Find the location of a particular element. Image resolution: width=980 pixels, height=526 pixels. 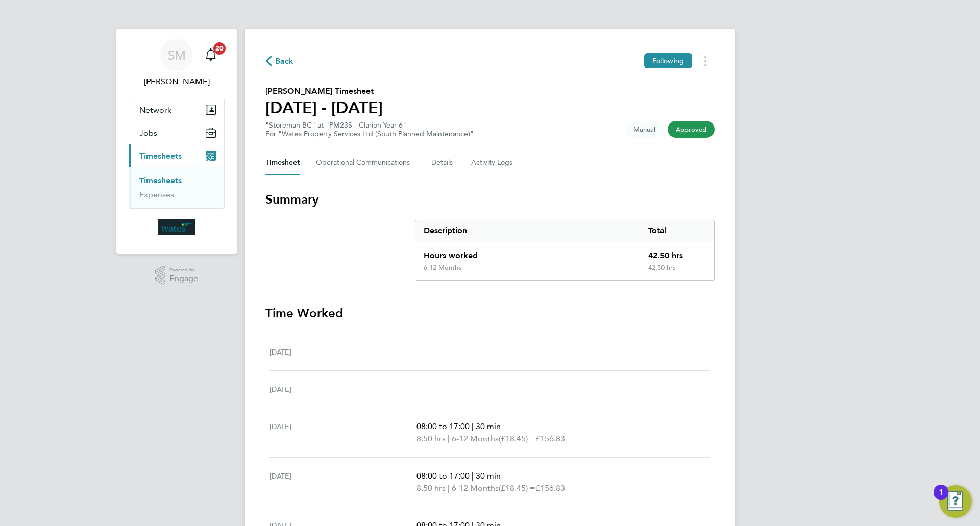

a: Powered byEngage is located at coordinates (177, 275).